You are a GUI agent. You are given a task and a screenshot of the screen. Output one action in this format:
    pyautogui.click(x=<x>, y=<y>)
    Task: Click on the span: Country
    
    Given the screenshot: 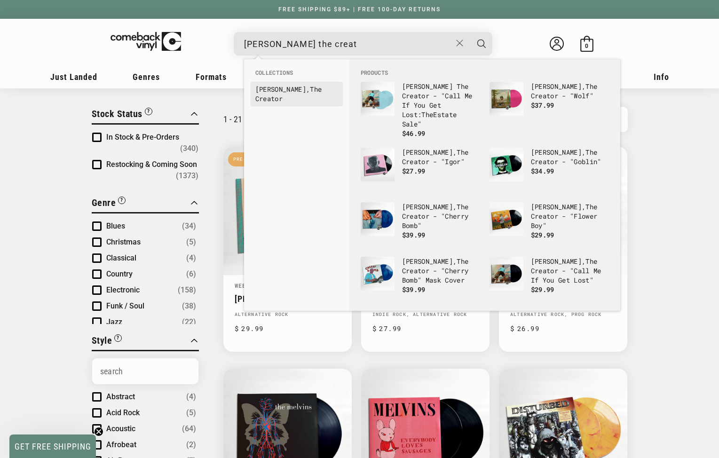 What is the action you would take?
    pyautogui.click(x=119, y=274)
    